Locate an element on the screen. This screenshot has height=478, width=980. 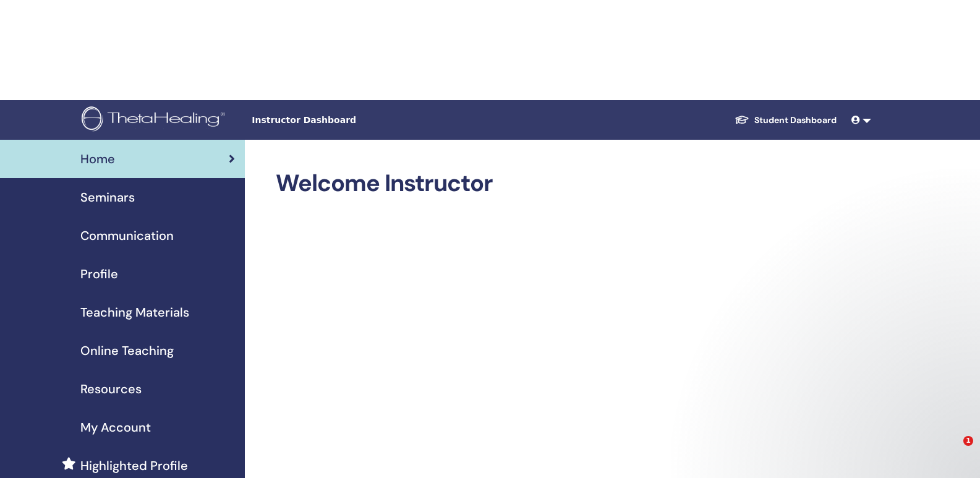
span: 1 is located at coordinates (968, 441).